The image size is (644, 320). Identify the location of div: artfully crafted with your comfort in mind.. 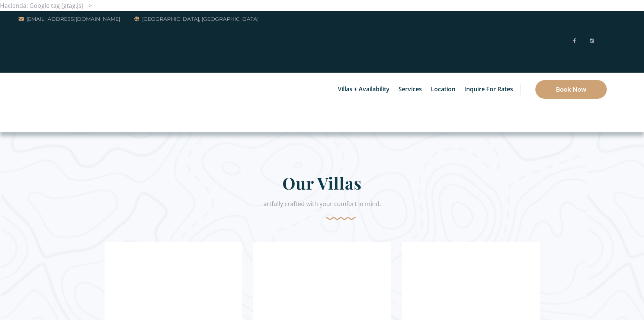
(322, 209).